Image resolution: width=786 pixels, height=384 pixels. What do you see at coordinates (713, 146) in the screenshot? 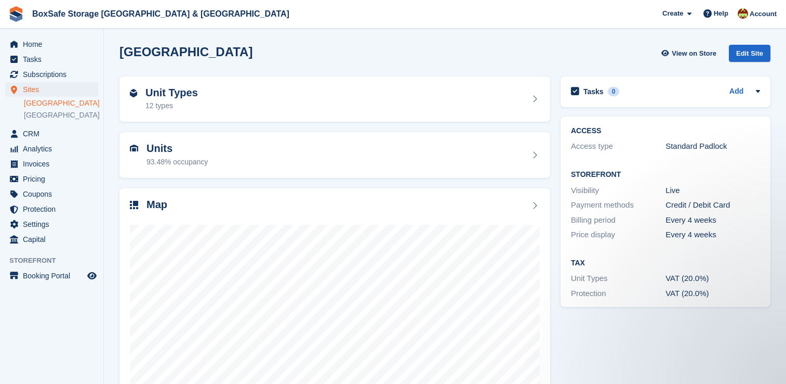
I see `div: Standard Padlock` at bounding box center [713, 146].